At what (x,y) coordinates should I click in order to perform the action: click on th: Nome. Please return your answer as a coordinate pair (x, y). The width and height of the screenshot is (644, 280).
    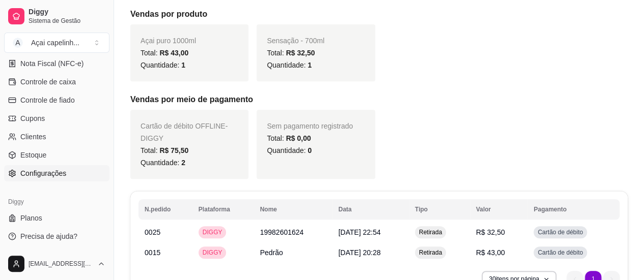
    Looking at the image, I should click on (293, 209).